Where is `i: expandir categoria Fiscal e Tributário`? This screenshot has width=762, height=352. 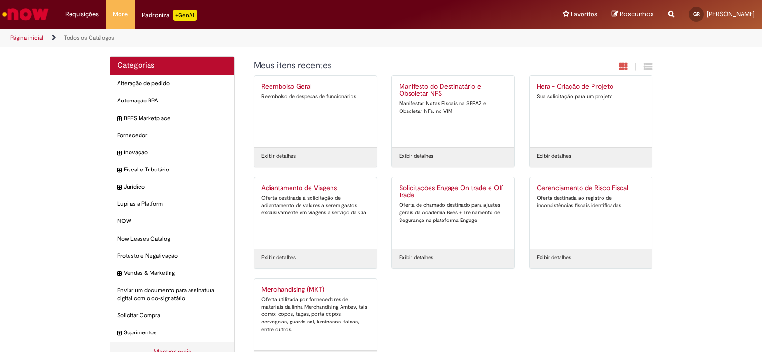 i: expandir categoria Fiscal e Tributário is located at coordinates (119, 170).